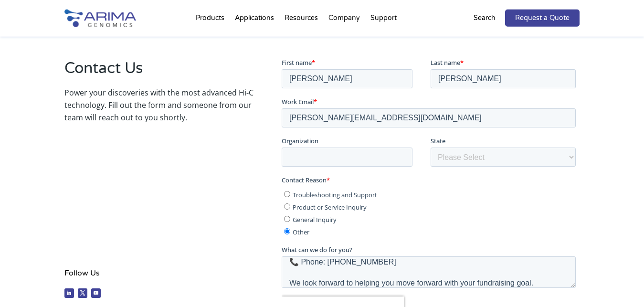  I want to click on p: Power your discoveries with the most advanced Hi-C technology. Fill out the form and someone from..., so click(159, 105).